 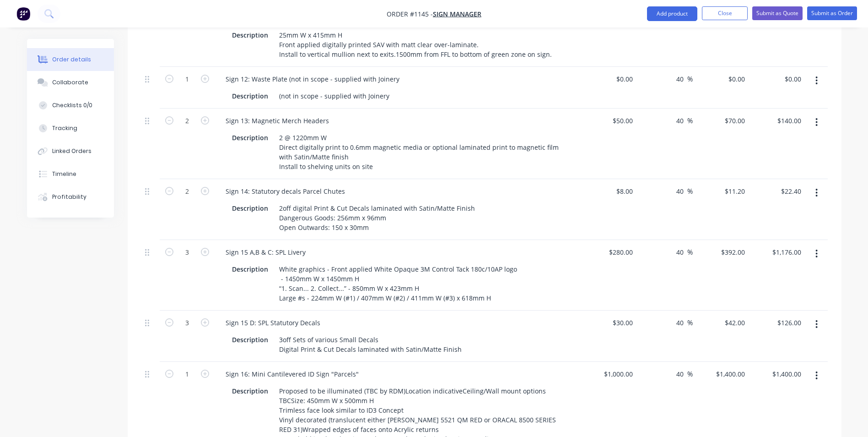 What do you see at coordinates (71, 197) in the screenshot?
I see `button: Profitability` at bounding box center [71, 197].